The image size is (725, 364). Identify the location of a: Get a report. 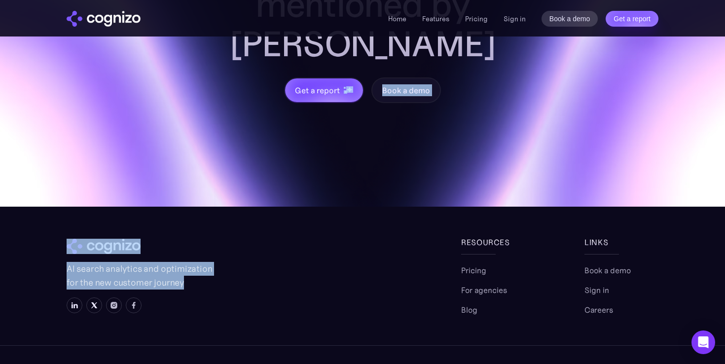
(632, 19).